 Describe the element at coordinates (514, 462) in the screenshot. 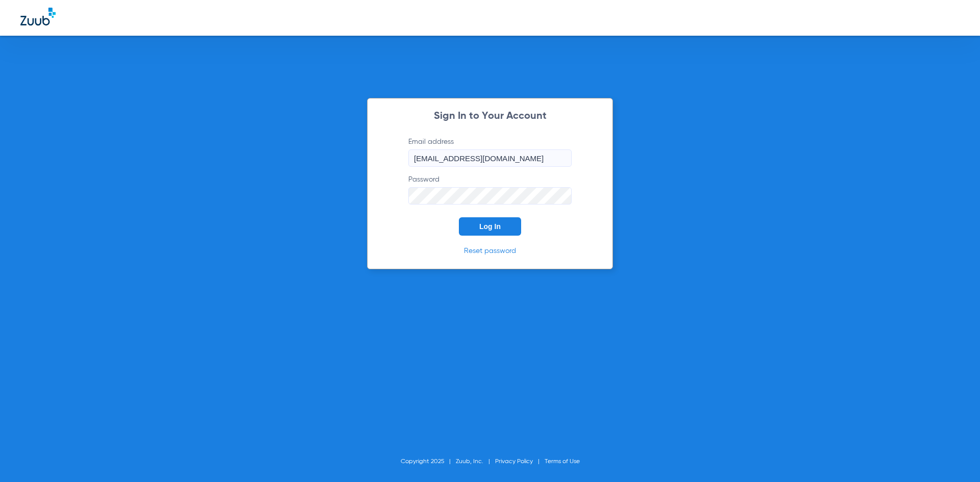

I see `a: Privacy Policy` at that location.